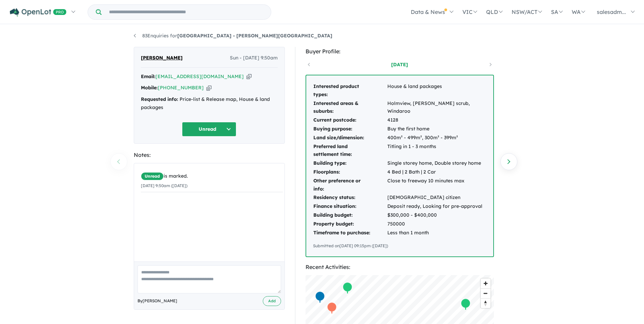  I want to click on td: Property budget:, so click(350, 224).